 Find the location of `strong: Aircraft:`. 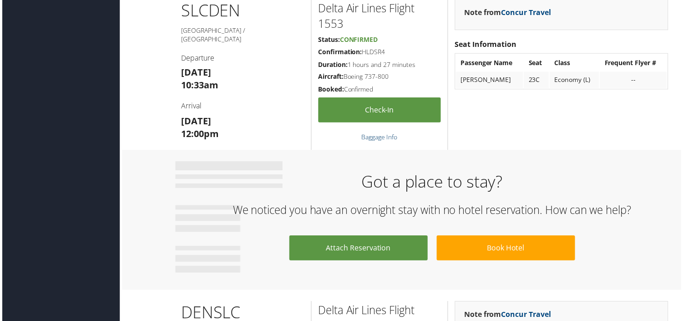

strong: Aircraft: is located at coordinates (331, 77).